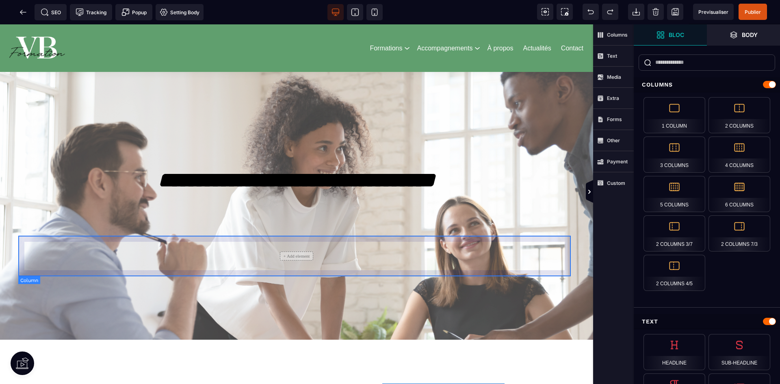  Describe the element at coordinates (749, 35) in the screenshot. I see `strong: Body` at that location.